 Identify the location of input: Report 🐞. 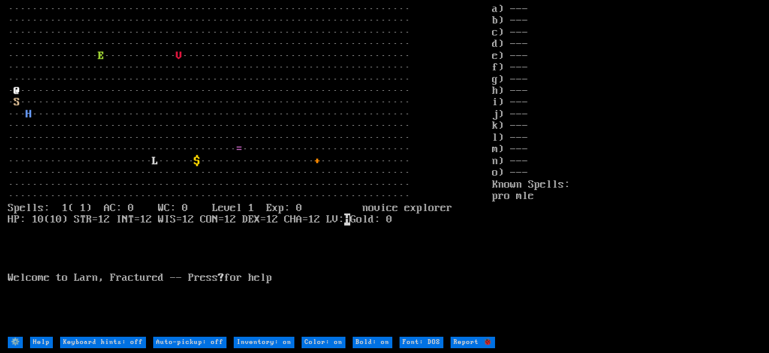
(473, 342).